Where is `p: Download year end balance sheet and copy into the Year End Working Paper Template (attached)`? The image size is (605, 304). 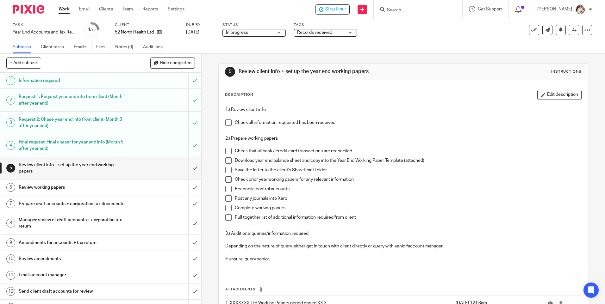
p: Download year end balance sheet and copy into the Year End Working Paper Template (attached) is located at coordinates (408, 161).